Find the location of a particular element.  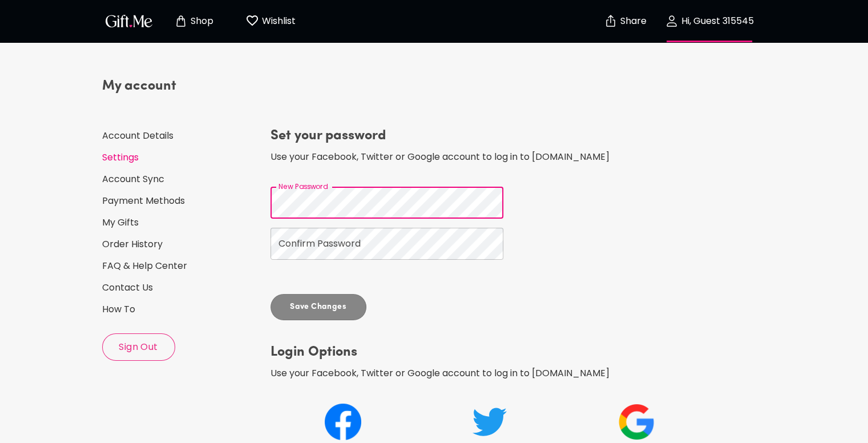

h4: My account is located at coordinates (181, 86).